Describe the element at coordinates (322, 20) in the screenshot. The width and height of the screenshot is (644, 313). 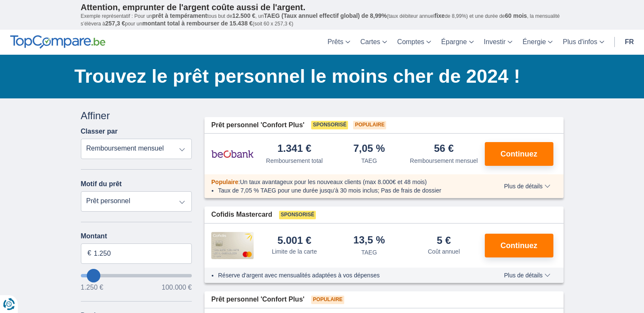
I see `p: Exemple représentatif : Pour un tous but de , un (taux débiteur annuel de 8,99%) et une durée de ...` at that location.